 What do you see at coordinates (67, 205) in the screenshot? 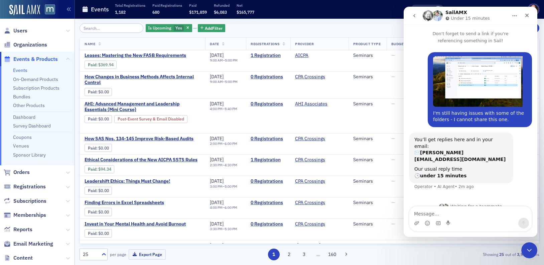
I see `textarea: Message…` at bounding box center [67, 205].